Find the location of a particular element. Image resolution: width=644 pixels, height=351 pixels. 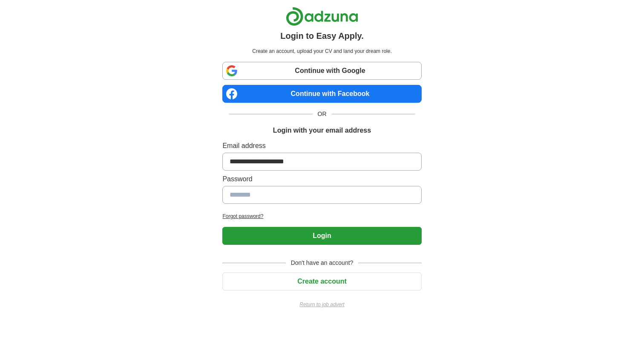

a: Forgot password? is located at coordinates (322, 216).